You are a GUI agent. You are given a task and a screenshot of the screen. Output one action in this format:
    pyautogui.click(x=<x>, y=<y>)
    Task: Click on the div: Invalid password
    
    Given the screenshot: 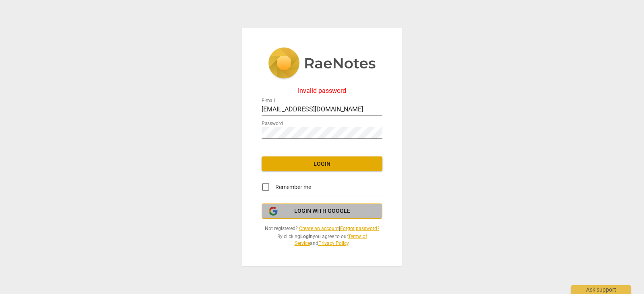 What is the action you would take?
    pyautogui.click(x=322, y=91)
    